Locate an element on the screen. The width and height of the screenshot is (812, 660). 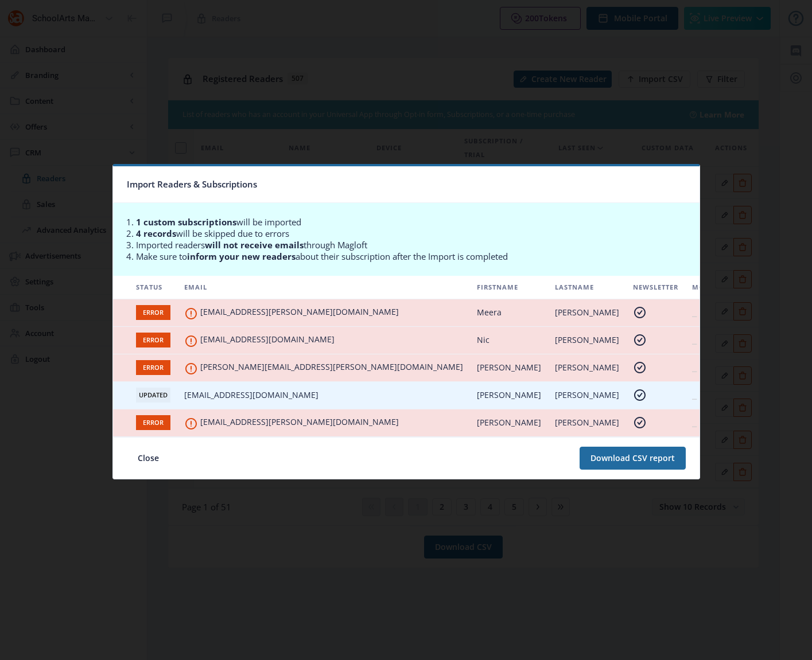
span: Meera is located at coordinates (489, 312).